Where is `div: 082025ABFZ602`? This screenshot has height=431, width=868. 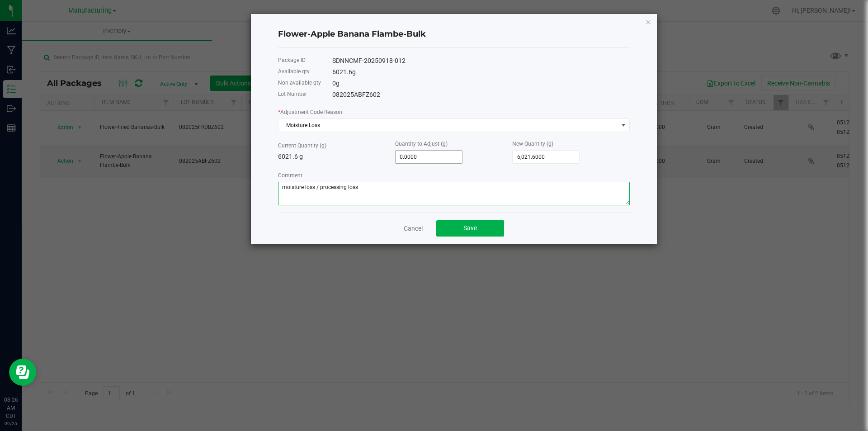 div: 082025ABFZ602 is located at coordinates (481, 95).